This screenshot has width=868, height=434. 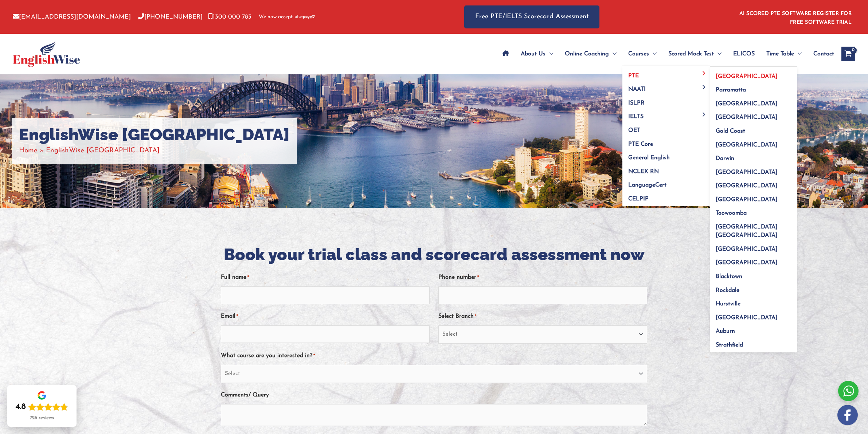 What do you see at coordinates (754, 156) in the screenshot?
I see `a: Darwin` at bounding box center [754, 156].